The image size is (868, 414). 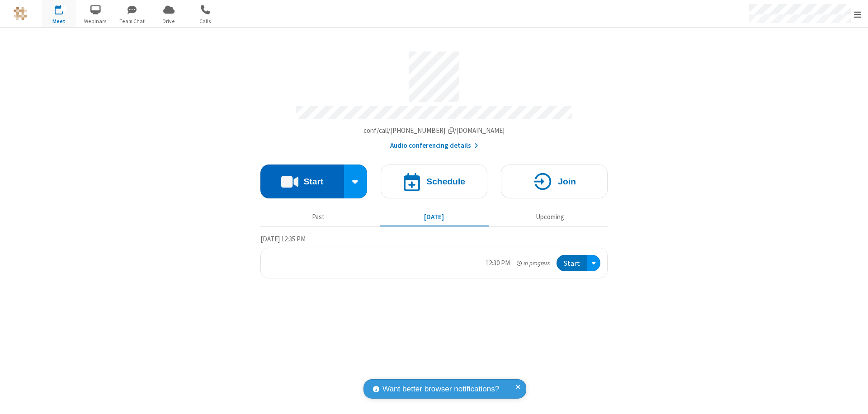 I want to click on span: Want better browser notifications?, so click(x=441, y=390).